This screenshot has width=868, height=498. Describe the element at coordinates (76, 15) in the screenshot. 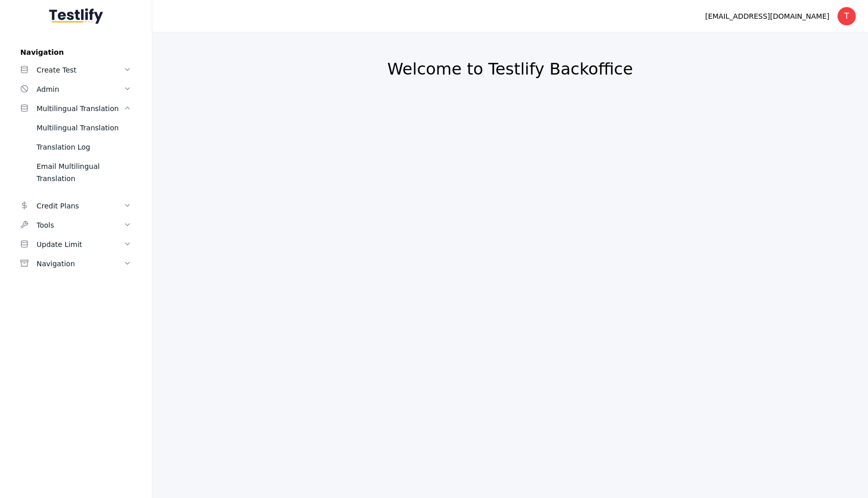

I see `img: Testlify - Backoffice` at that location.